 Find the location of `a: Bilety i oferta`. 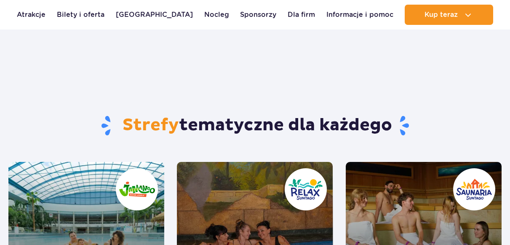

a: Bilety i oferta is located at coordinates (80, 15).